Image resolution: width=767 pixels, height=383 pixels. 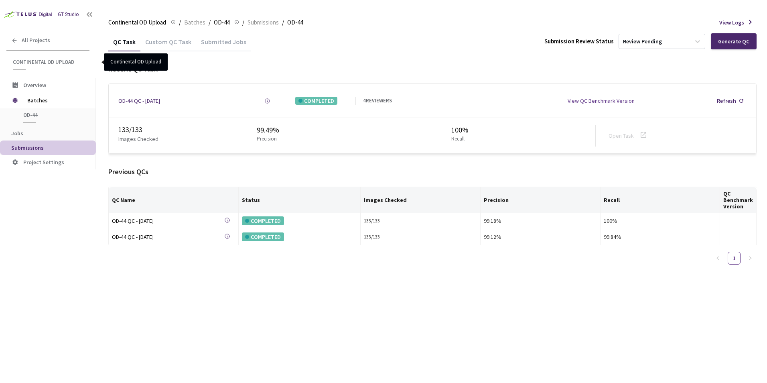 What do you see at coordinates (734, 41) in the screenshot?
I see `div: Generate QC` at bounding box center [734, 41].